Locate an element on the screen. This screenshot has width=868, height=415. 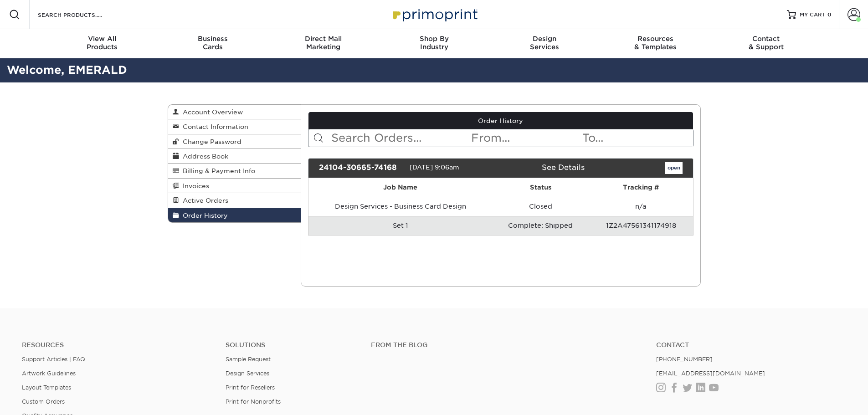
a: BusinessCards is located at coordinates (212, 44).